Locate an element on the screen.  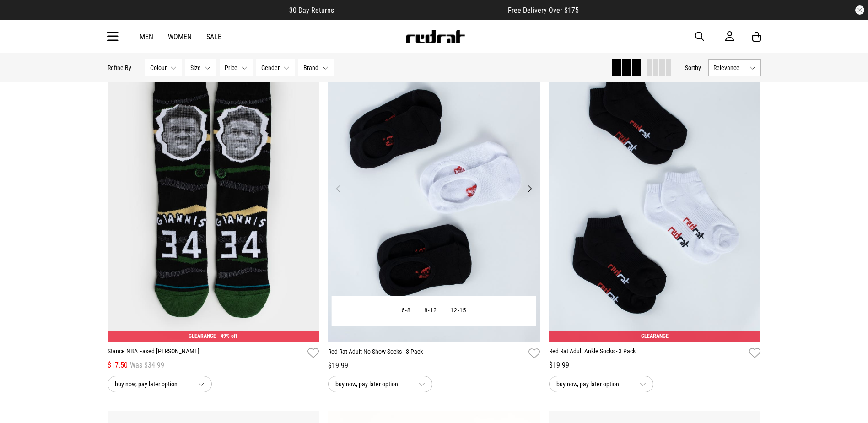
a: Women is located at coordinates (180, 36).